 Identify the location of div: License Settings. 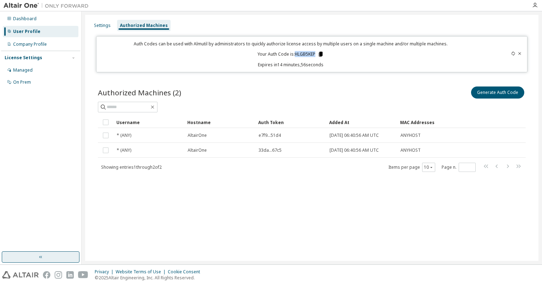
(23, 58).